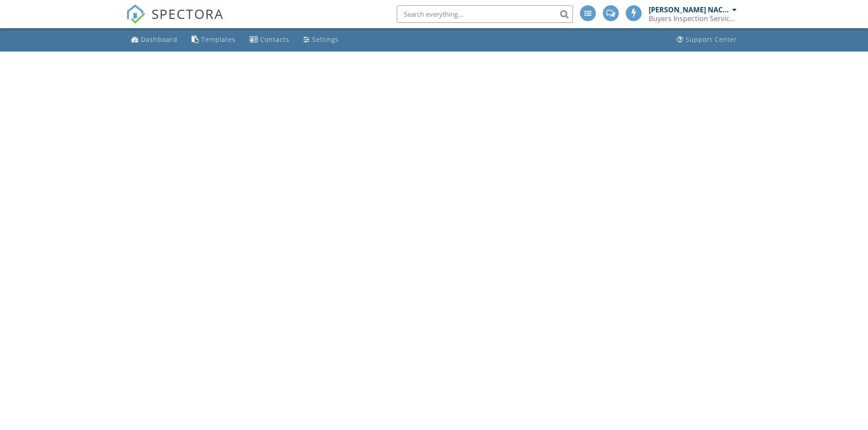 Image resolution: width=868 pixels, height=430 pixels. What do you see at coordinates (712, 39) in the screenshot?
I see `div: Support Center` at bounding box center [712, 39].